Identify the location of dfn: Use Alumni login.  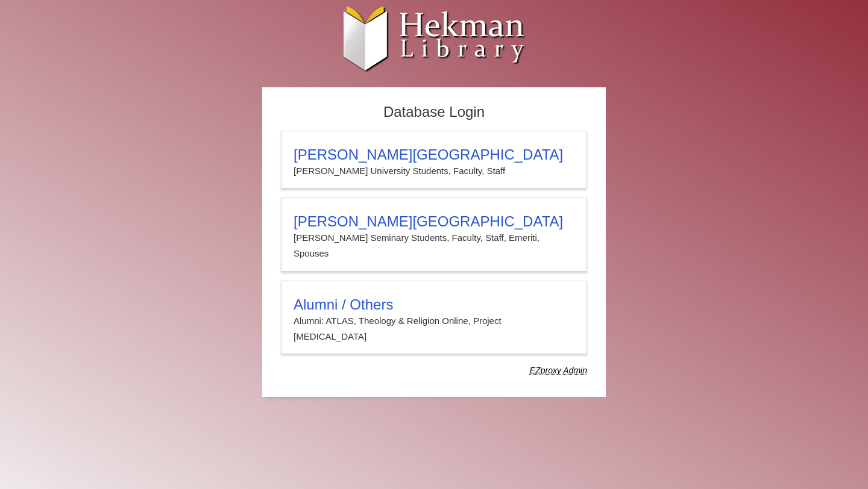
(558, 371).